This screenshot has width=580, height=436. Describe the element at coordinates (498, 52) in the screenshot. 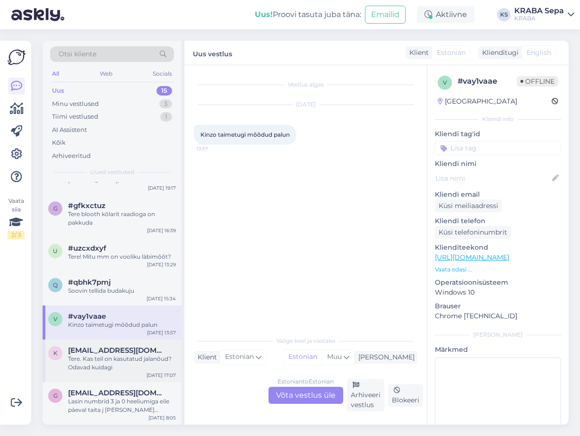

I see `div: Klienditugi` at that location.